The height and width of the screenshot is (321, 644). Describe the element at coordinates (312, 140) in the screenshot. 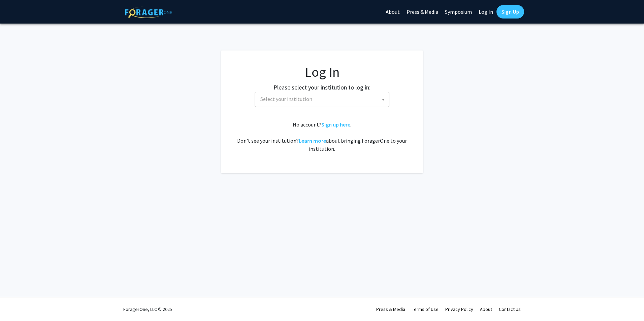

I see `a: Learn more about bringing ForagerOne to your institution` at that location.